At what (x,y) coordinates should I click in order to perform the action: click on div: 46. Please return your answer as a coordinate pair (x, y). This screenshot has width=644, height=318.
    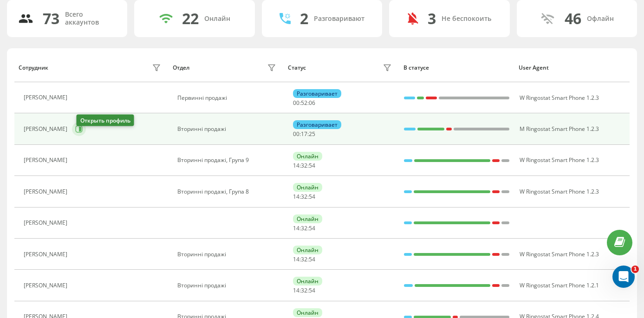
    Looking at the image, I should click on (573, 18).